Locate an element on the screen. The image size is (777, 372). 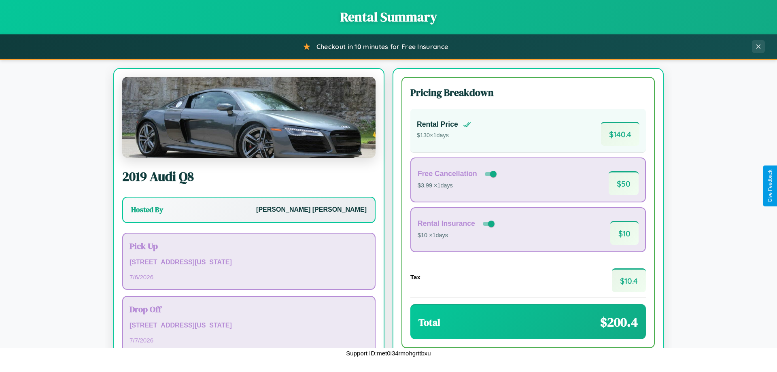
h4: Rental Insurance is located at coordinates (446, 223).